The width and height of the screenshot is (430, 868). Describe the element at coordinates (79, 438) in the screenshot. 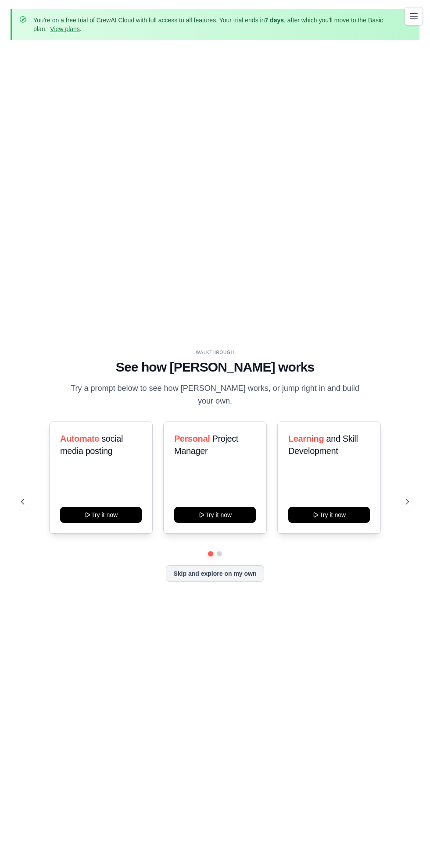

I see `span: Automate` at that location.